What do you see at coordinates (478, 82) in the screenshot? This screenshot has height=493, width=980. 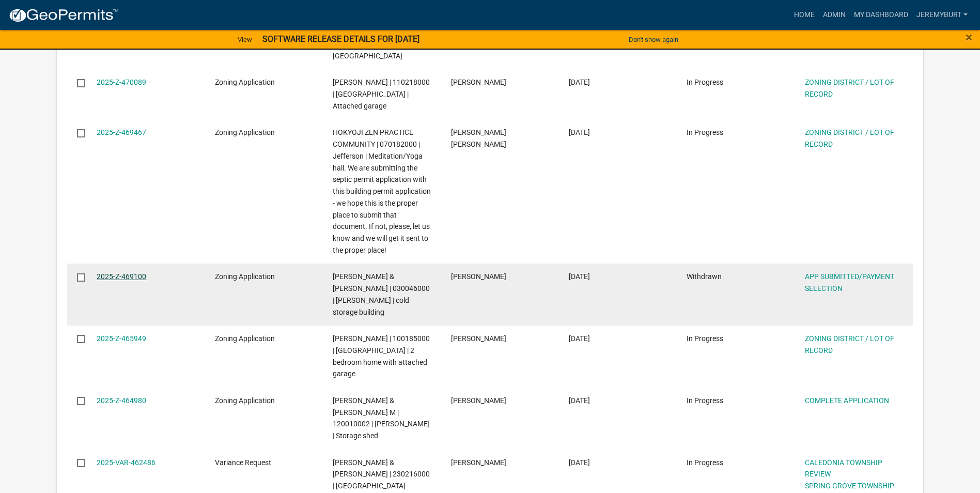 I see `span: Clint Meyer` at bounding box center [478, 82].